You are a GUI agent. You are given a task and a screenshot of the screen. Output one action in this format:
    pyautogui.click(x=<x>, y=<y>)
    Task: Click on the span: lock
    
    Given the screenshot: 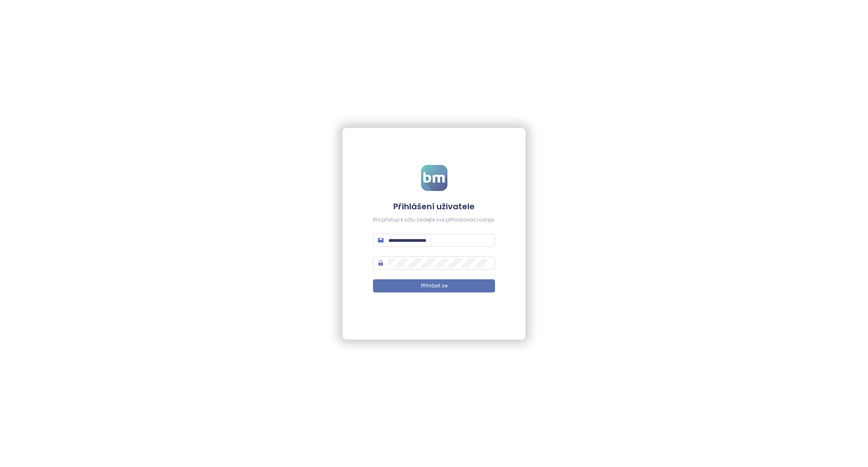 What is the action you would take?
    pyautogui.click(x=381, y=263)
    